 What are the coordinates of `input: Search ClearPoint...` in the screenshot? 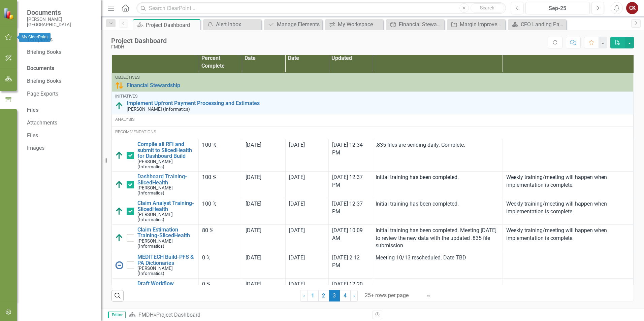 It's located at (321, 8).